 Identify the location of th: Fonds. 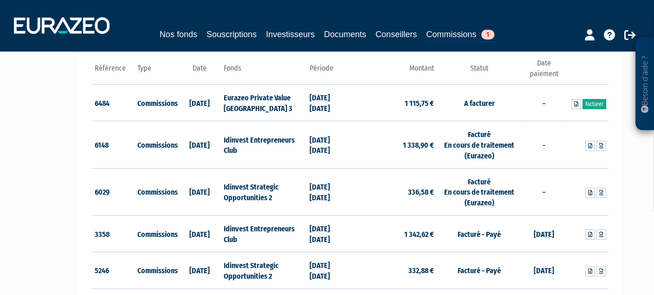
(264, 71).